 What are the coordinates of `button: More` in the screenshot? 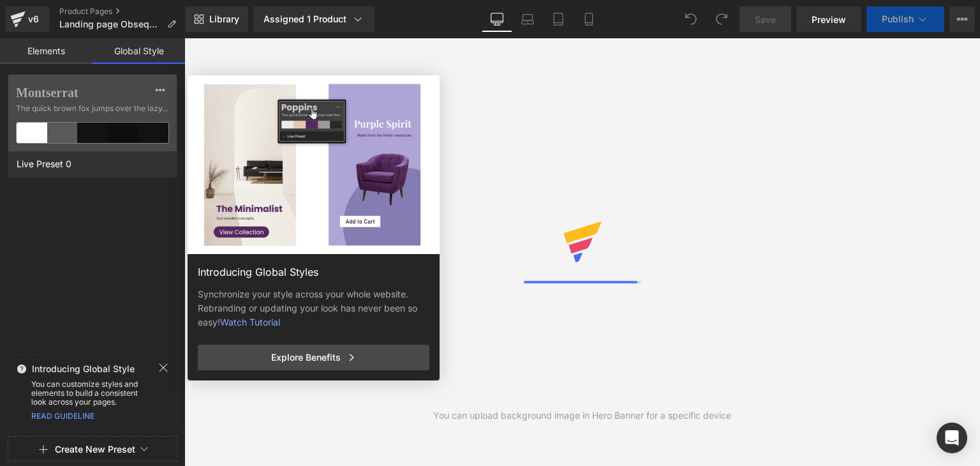 It's located at (962, 19).